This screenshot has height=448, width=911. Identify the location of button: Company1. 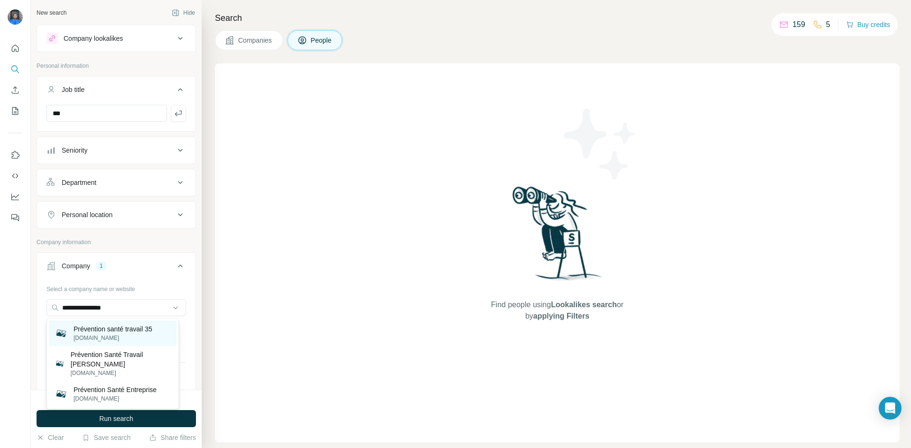
(116, 268).